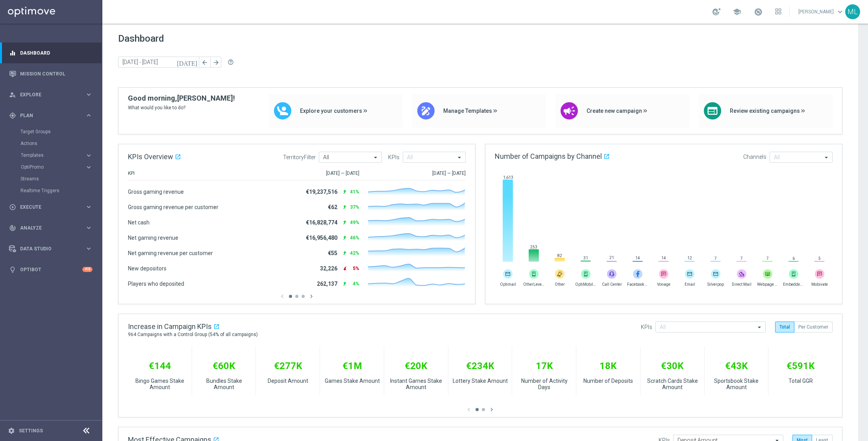 The height and width of the screenshot is (441, 868). Describe the element at coordinates (737, 12) in the screenshot. I see `span: school` at that location.